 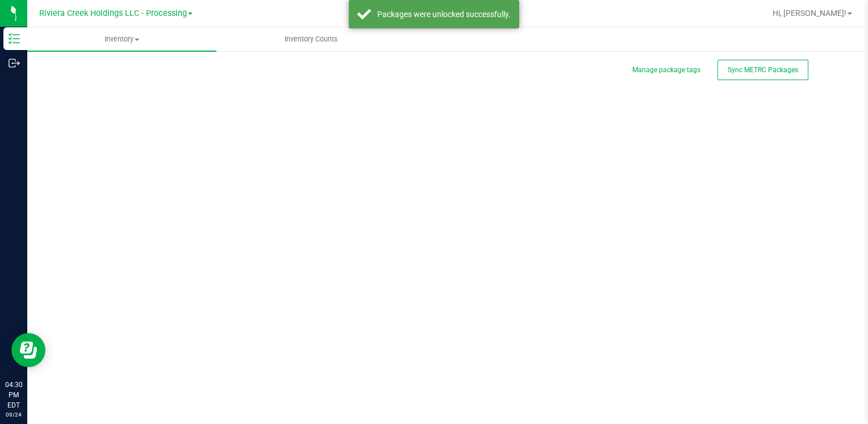 I want to click on span: Sync METRC Packages, so click(x=763, y=70).